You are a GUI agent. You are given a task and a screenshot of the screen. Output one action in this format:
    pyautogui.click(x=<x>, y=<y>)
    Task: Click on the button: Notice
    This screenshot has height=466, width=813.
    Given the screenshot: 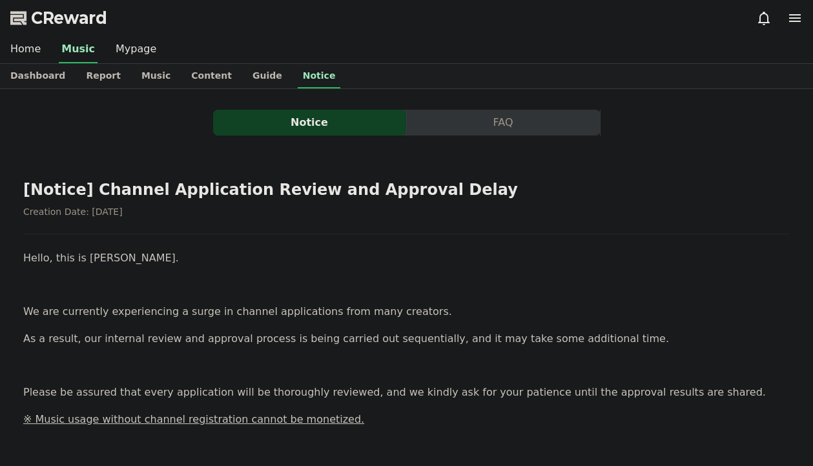 What is the action you would take?
    pyautogui.click(x=309, y=123)
    